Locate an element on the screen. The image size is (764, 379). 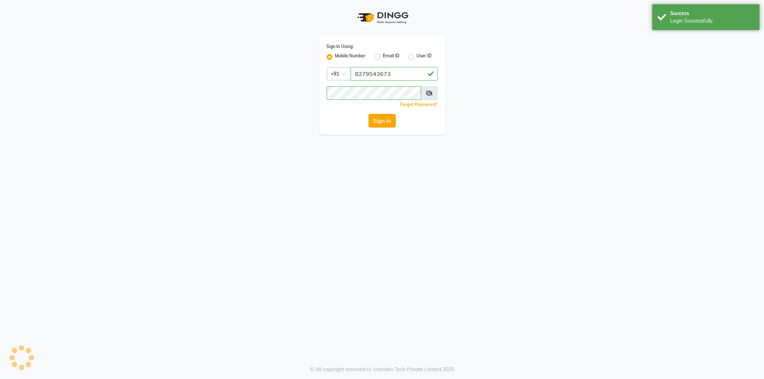
label: User ID is located at coordinates (424, 57).